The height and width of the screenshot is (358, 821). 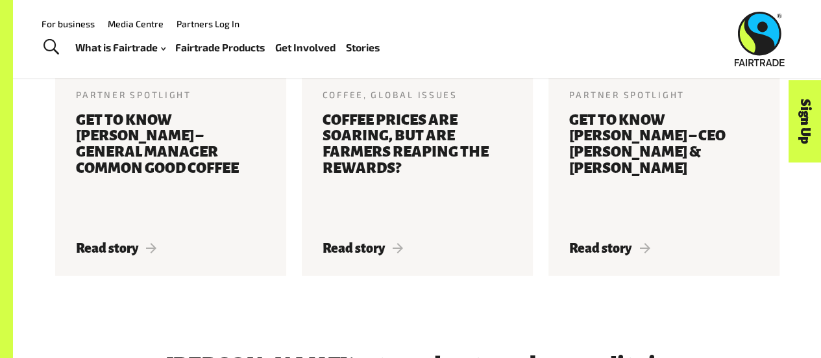 I want to click on a: Get Involved, so click(x=305, y=47).